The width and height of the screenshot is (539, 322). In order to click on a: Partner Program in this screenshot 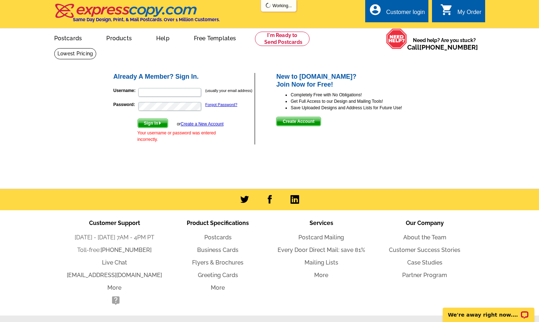, I will do `click(425, 275)`.